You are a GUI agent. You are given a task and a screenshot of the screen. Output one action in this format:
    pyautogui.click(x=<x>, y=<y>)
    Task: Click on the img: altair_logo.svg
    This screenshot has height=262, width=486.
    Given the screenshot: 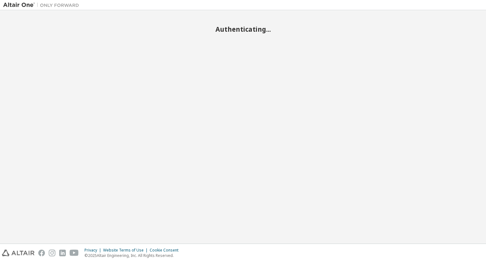 What is the action you would take?
    pyautogui.click(x=18, y=252)
    